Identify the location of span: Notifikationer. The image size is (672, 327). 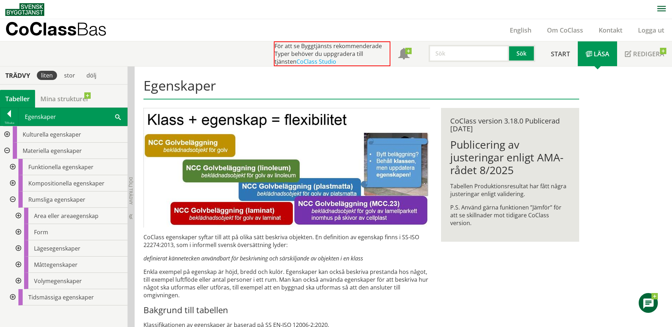
(404, 55).